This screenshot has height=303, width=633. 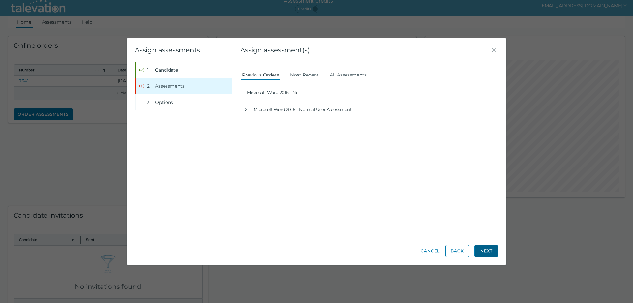 I want to click on button: 3Options, so click(x=184, y=102).